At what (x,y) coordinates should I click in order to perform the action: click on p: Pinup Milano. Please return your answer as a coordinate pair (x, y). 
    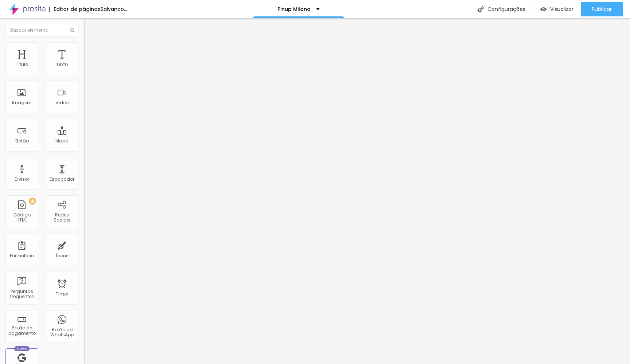
    Looking at the image, I should click on (294, 9).